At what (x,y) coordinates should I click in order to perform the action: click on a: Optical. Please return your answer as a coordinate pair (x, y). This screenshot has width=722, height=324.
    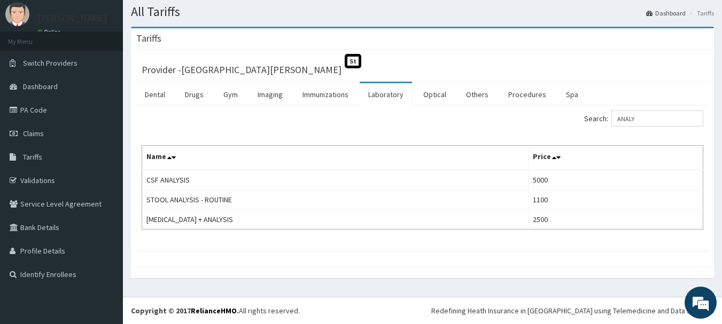
    Looking at the image, I should click on (435, 95).